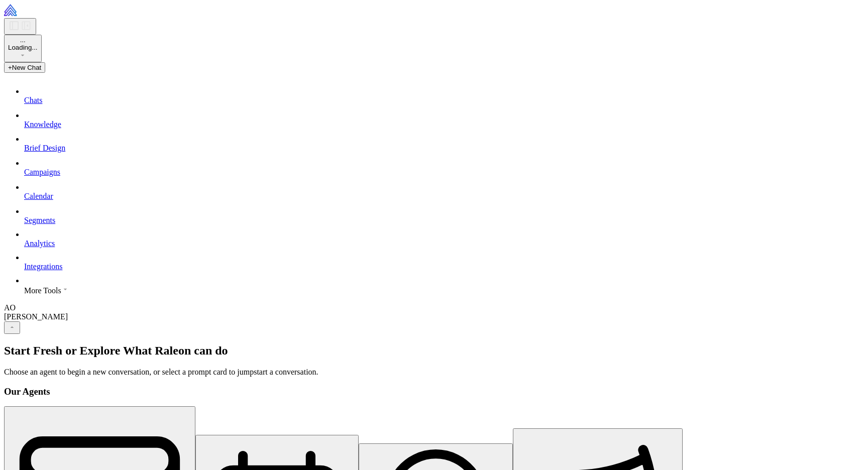  Describe the element at coordinates (33, 100) in the screenshot. I see `span: Chats` at that location.